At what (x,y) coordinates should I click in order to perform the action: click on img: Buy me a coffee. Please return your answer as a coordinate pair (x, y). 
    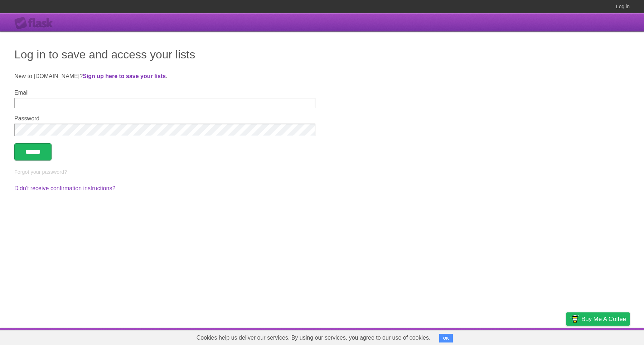
    Looking at the image, I should click on (575, 319).